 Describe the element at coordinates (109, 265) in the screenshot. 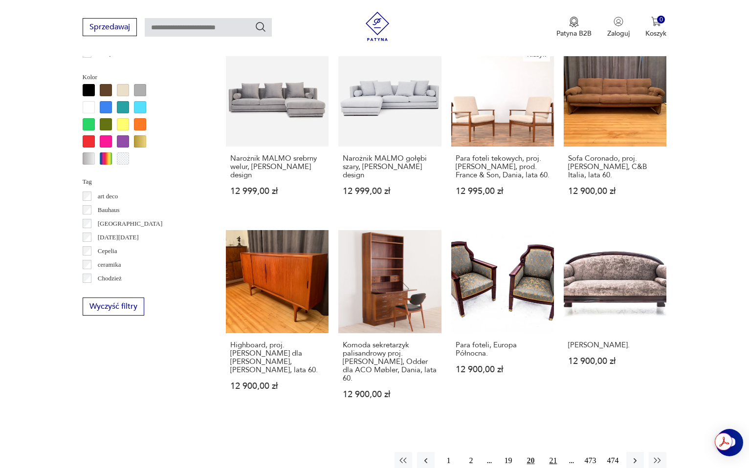

I see `p: ceramika` at that location.